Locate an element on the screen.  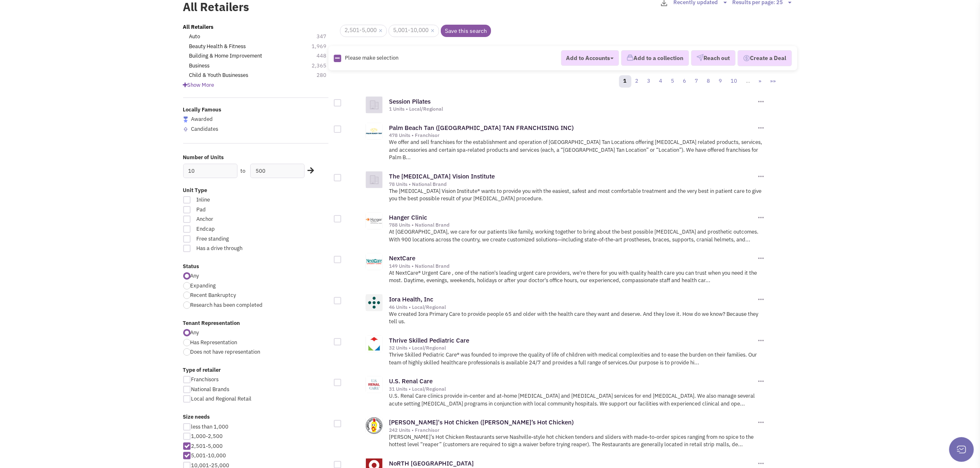
a: 9 is located at coordinates (721, 81).